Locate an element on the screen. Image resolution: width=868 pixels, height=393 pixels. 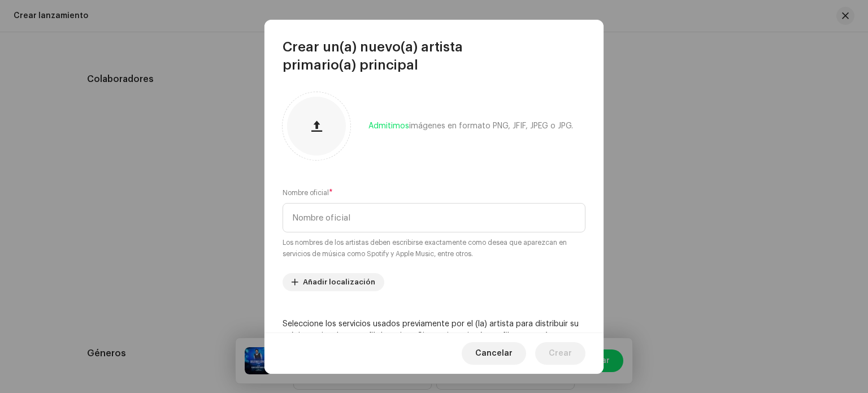
span: imágenes en formato PNG, JFIF, JPEG o JPG. is located at coordinates (491, 126).